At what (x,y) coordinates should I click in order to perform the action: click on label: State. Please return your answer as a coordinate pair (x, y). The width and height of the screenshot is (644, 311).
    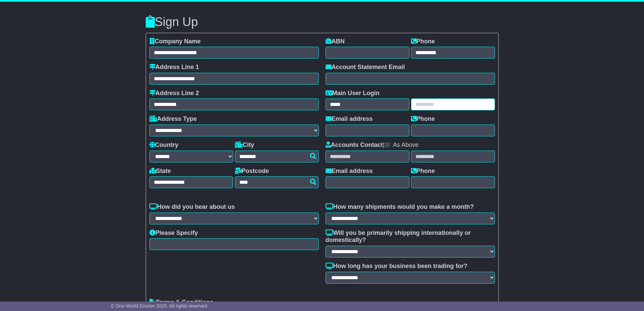
    Looking at the image, I should click on (160, 171).